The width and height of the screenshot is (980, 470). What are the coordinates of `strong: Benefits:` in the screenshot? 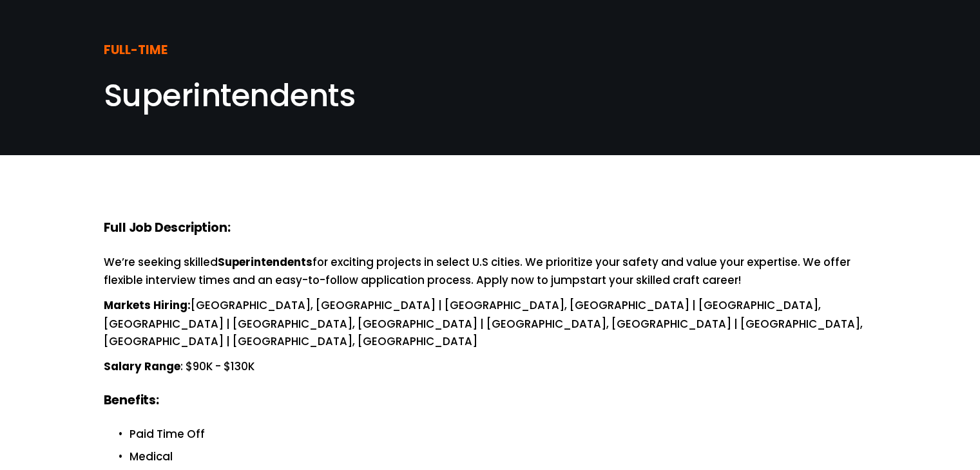 It's located at (131, 401).